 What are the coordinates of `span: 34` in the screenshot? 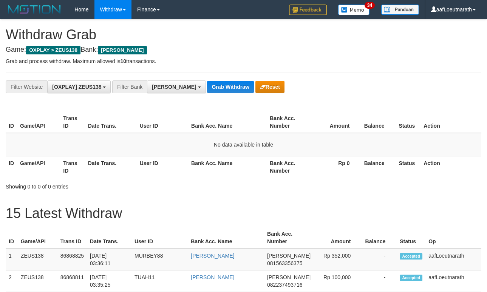 It's located at (370, 5).